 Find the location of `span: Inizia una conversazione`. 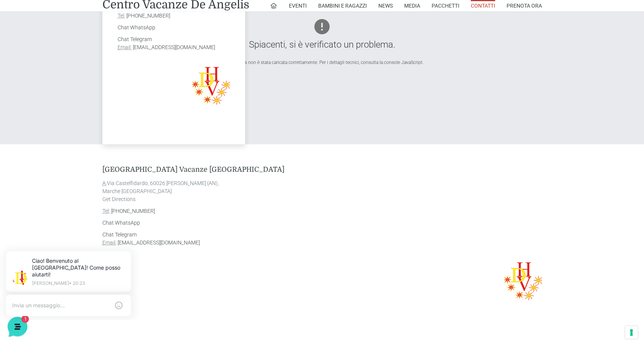

span: Inizia una conversazione is located at coordinates (81, 103).